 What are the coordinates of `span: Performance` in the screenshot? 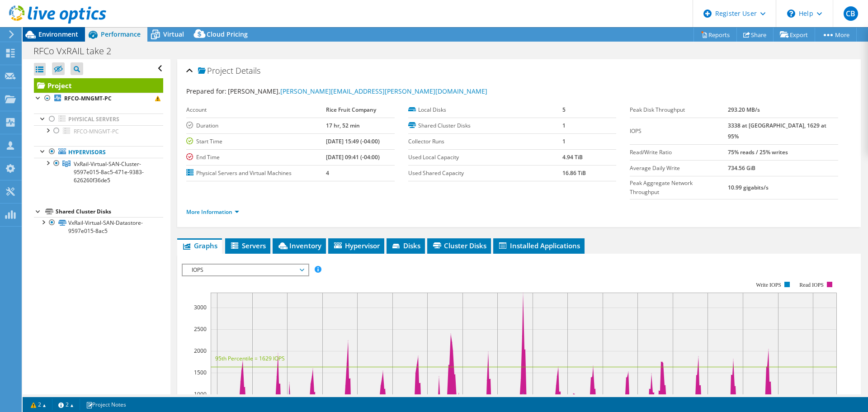 It's located at (121, 34).